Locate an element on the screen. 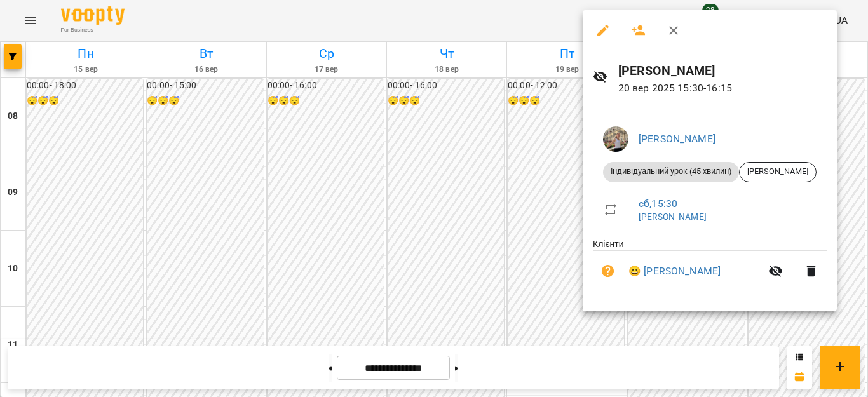  span: Індивідуальний урок (45 хвилин) is located at coordinates (671, 172).